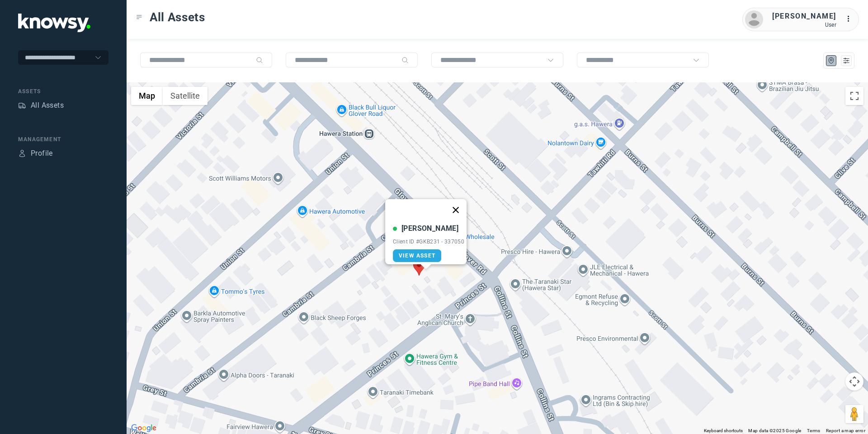  What do you see at coordinates (185, 96) in the screenshot?
I see `button: Show satellite imagery` at bounding box center [185, 96].